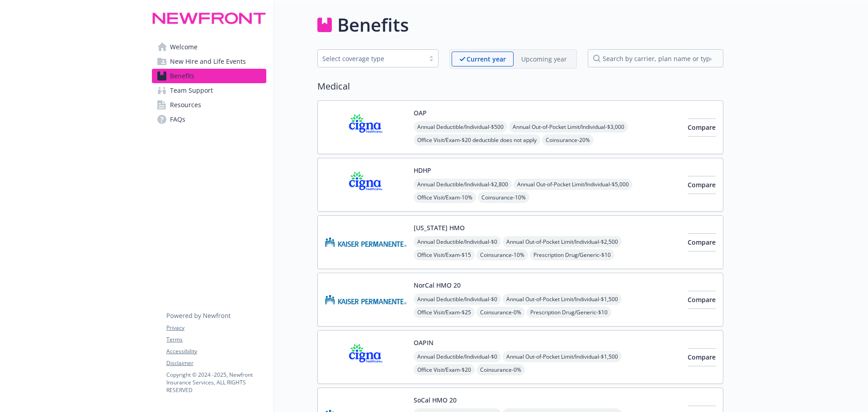 The height and width of the screenshot is (412, 868). I want to click on span: Office Visit/Exam - 10%, so click(445, 197).